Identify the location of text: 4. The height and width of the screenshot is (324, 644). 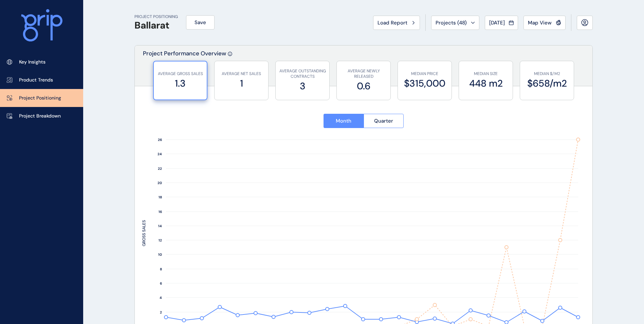
(161, 298).